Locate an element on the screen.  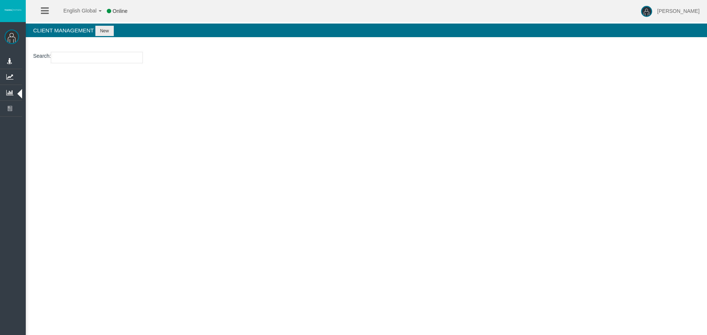
span: Client Management is located at coordinates (63, 30).